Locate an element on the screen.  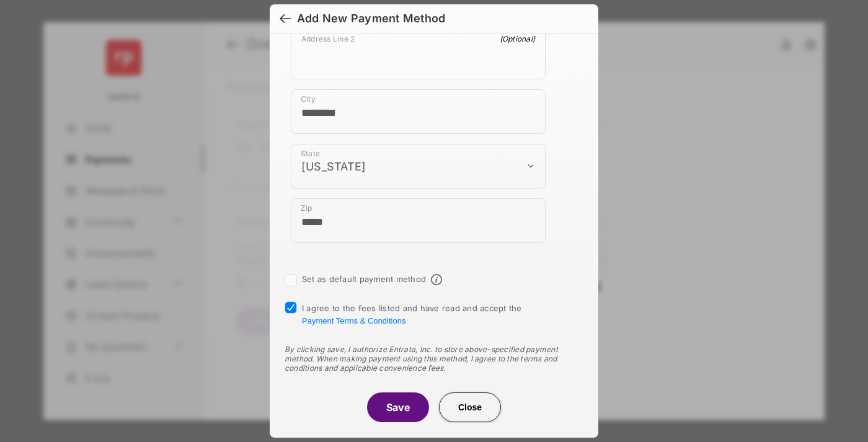
div: Add New Payment Method is located at coordinates (370, 18).